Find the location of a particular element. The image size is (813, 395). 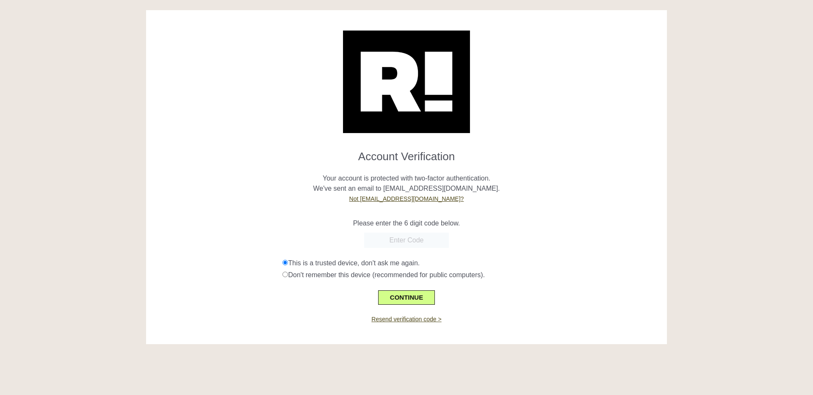

button: CONTINUE is located at coordinates (406, 297).